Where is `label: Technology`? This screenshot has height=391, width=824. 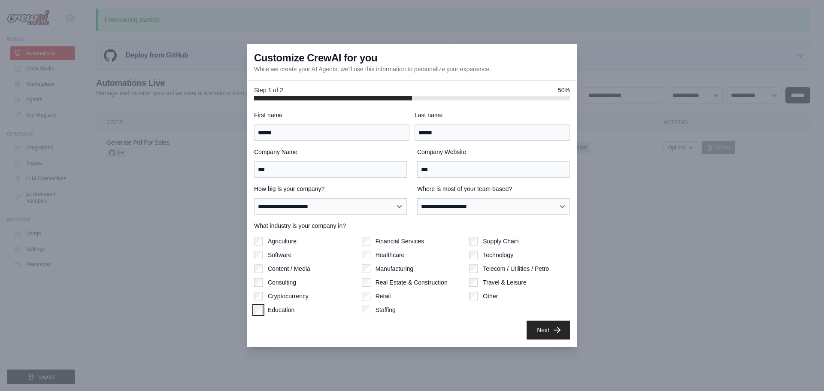
label: Technology is located at coordinates (498, 255).